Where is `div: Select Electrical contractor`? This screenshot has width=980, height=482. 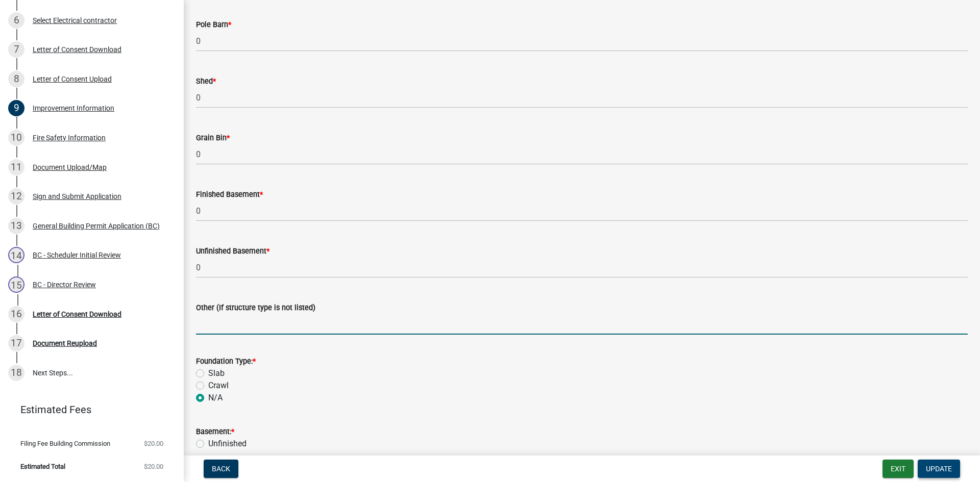
div: Select Electrical contractor is located at coordinates (75, 21).